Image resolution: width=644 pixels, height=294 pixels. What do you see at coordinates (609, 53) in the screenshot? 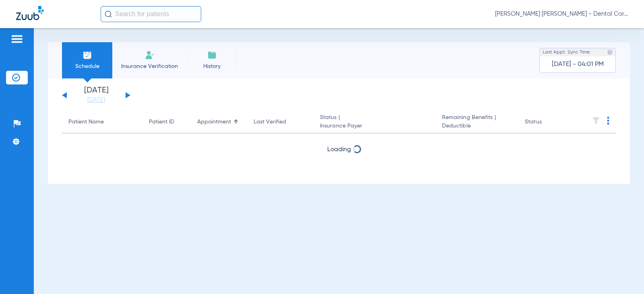
I see `img: last sync help info` at bounding box center [609, 53].